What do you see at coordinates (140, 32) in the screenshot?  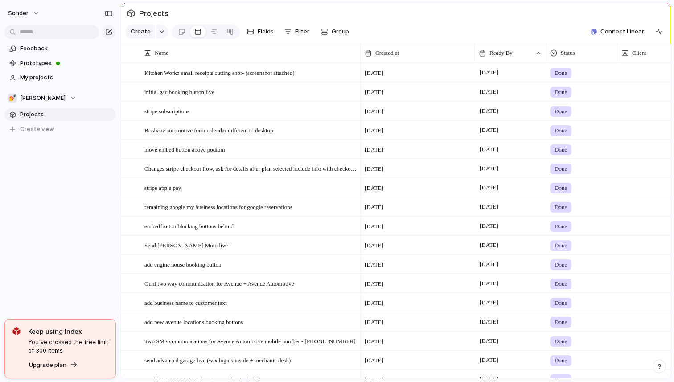 I see `span: Create` at bounding box center [140, 32].